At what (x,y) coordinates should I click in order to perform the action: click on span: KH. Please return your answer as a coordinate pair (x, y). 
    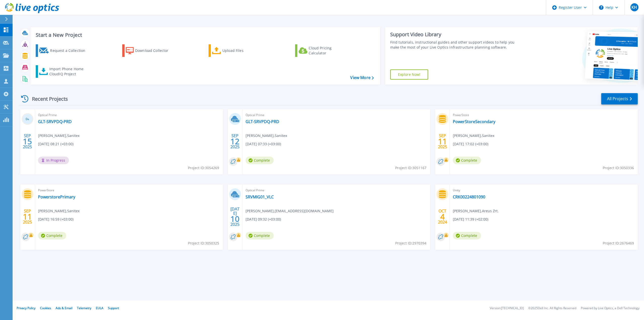
    Looking at the image, I should click on (634, 7).